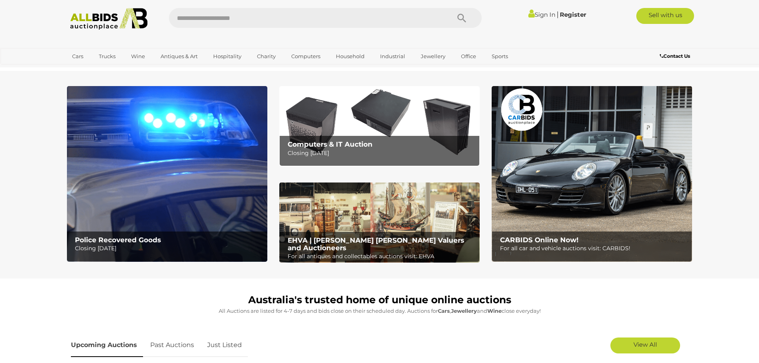 This screenshot has height=363, width=759. Describe the element at coordinates (573, 14) in the screenshot. I see `a: Register` at that location.